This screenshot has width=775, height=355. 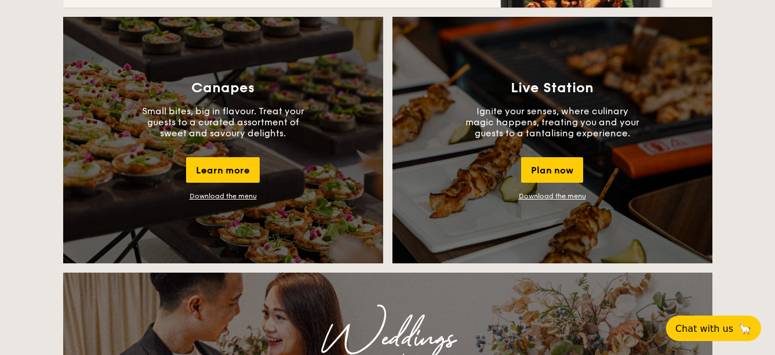 I want to click on h3: Live Station, so click(x=552, y=88).